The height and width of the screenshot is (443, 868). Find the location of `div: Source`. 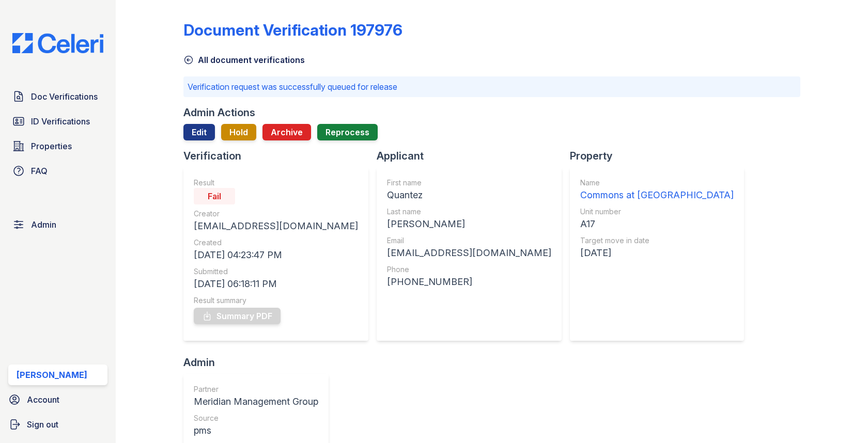

div: Source is located at coordinates (256, 419).